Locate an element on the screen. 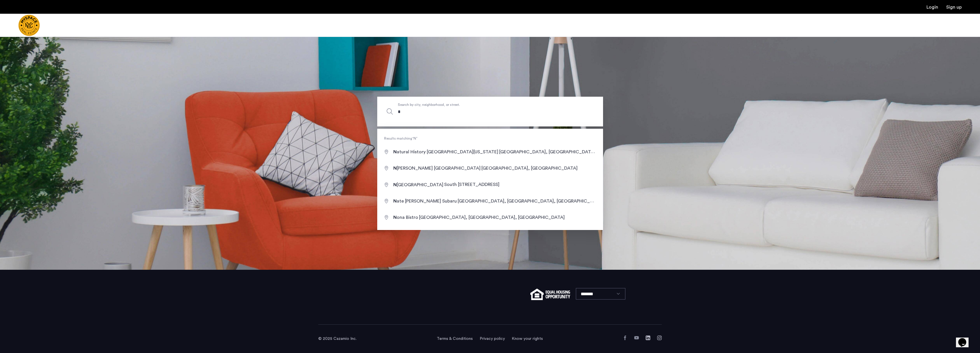 The height and width of the screenshot is (353, 980). a: Facebook is located at coordinates (625, 338).